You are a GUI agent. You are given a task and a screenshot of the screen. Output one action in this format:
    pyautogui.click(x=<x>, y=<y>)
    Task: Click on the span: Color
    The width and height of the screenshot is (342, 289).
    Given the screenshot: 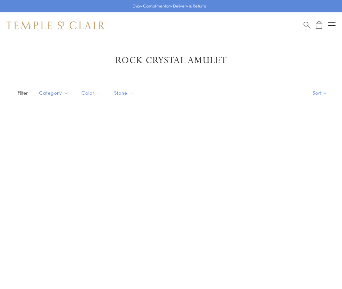 What is the action you would take?
    pyautogui.click(x=92, y=93)
    